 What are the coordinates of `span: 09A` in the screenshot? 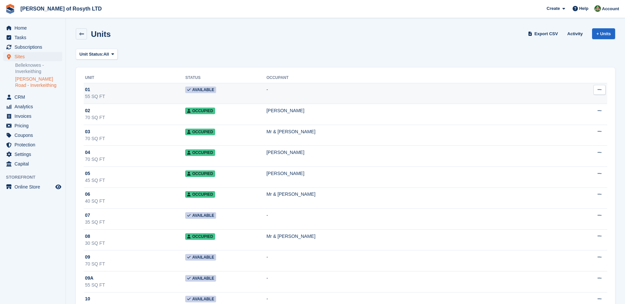 It's located at (89, 278).